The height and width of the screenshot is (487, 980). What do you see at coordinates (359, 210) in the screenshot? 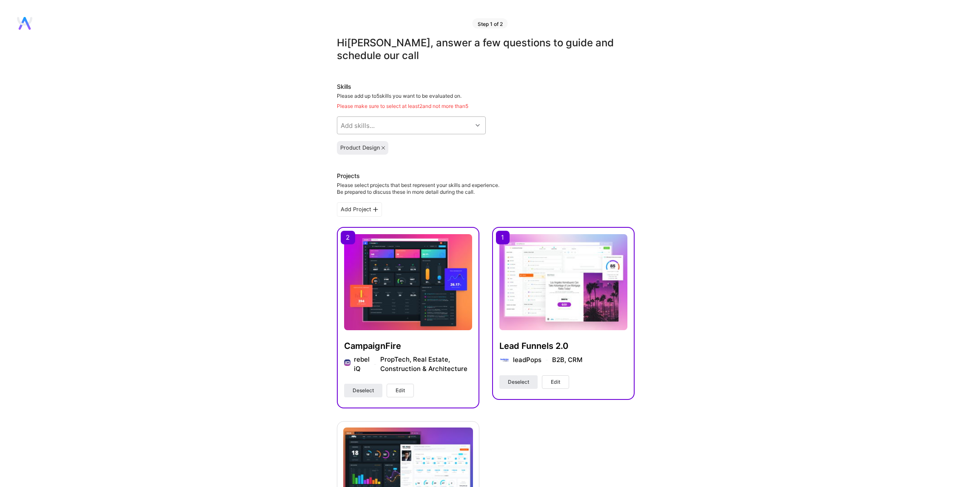
I see `div: Add Project` at bounding box center [359, 210].